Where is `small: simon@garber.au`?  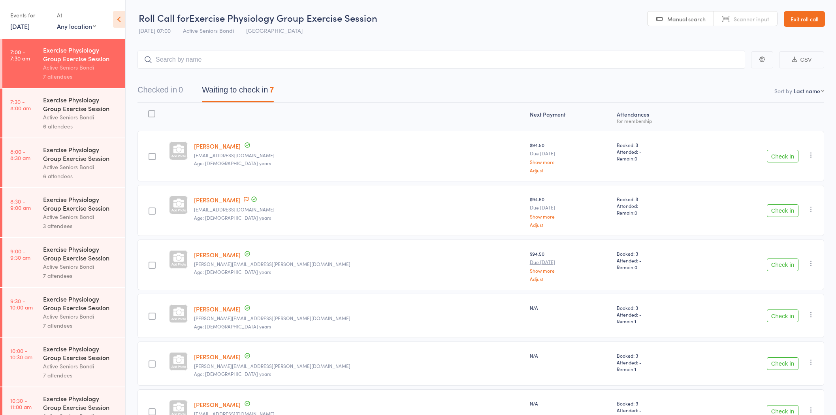 small: simon@garber.au is located at coordinates (359, 264).